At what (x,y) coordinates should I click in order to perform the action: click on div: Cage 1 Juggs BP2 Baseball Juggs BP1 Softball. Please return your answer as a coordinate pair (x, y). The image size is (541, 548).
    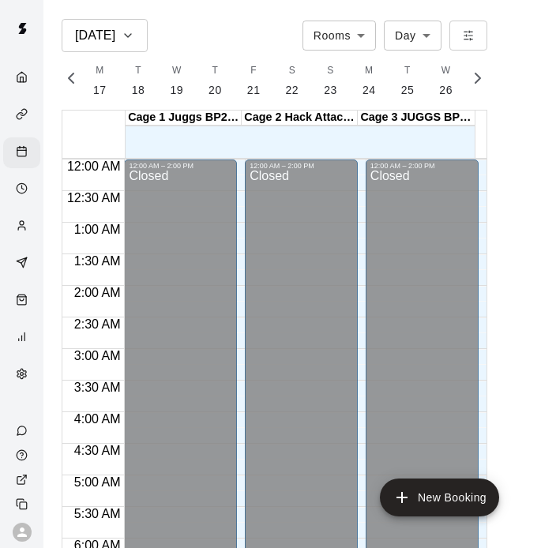
    Looking at the image, I should click on (183, 118).